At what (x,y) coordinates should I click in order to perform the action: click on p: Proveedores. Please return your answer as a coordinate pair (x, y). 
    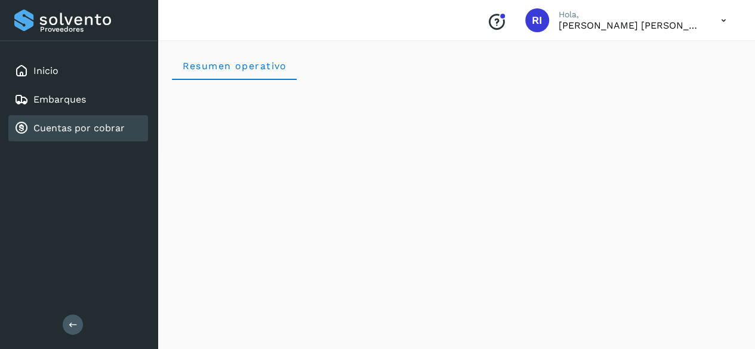
    Looking at the image, I should click on (91, 29).